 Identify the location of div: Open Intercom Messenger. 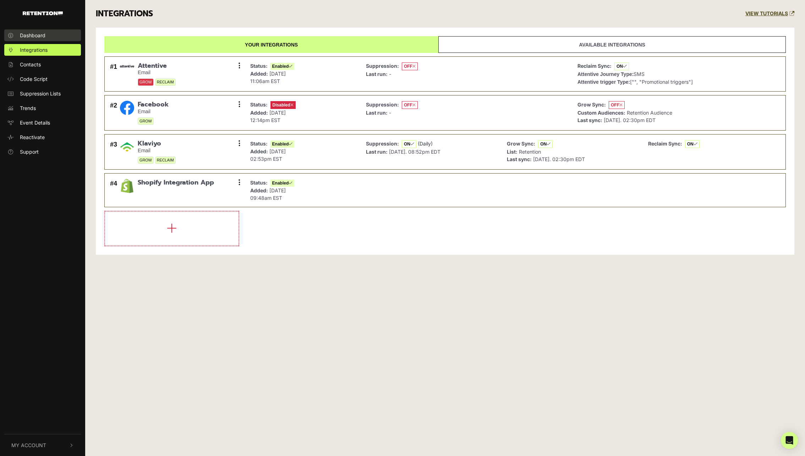
(789, 440).